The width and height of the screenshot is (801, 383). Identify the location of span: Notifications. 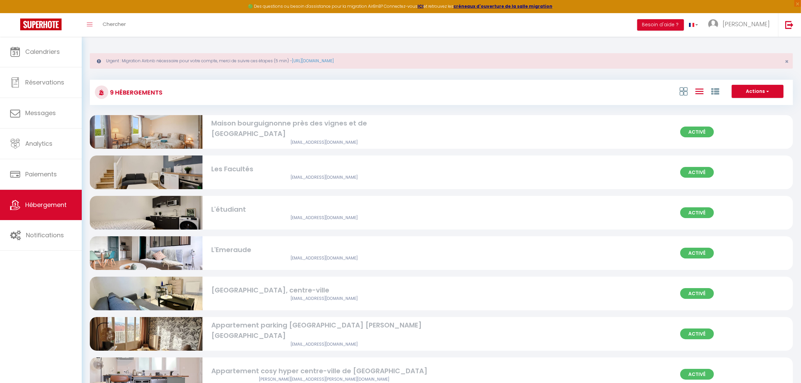
(45, 235).